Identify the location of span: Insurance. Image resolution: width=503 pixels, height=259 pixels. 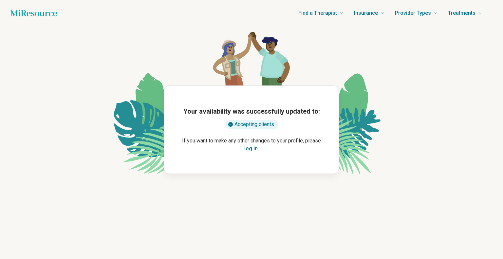
(366, 13).